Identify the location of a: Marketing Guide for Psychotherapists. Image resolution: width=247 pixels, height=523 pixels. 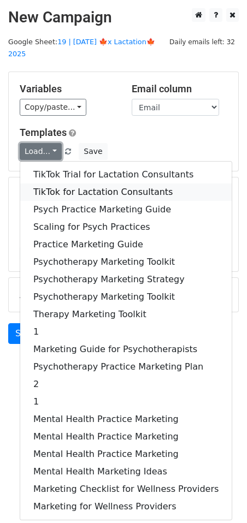
(126, 349).